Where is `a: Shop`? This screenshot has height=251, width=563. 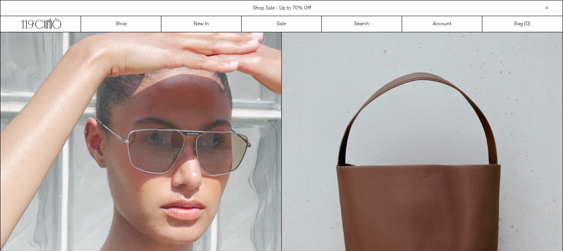
a: Shop is located at coordinates (121, 24).